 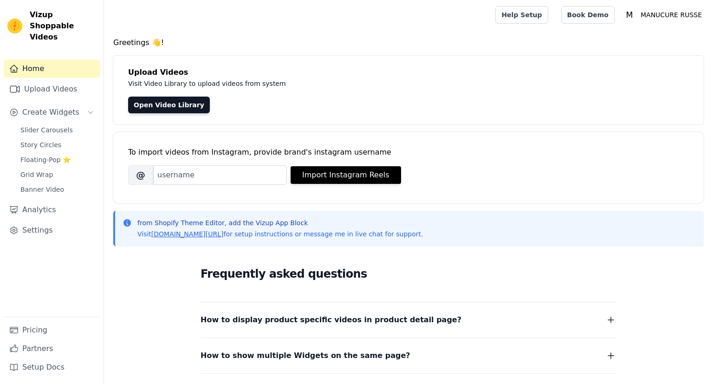 What do you see at coordinates (409, 320) in the screenshot?
I see `button: How to display product specific videos in product detail page?` at bounding box center [409, 320].